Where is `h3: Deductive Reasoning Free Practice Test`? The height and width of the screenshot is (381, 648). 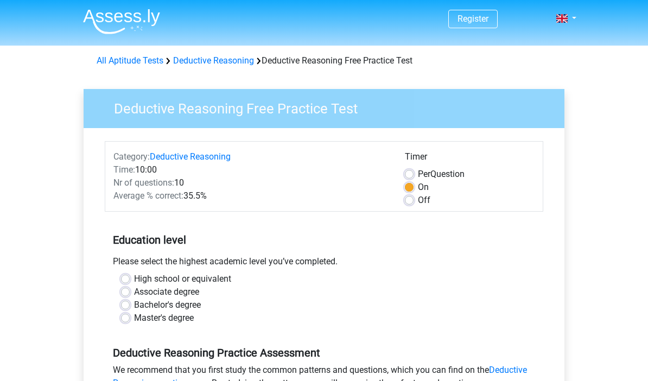 h3: Deductive Reasoning Free Practice Test is located at coordinates (328, 106).